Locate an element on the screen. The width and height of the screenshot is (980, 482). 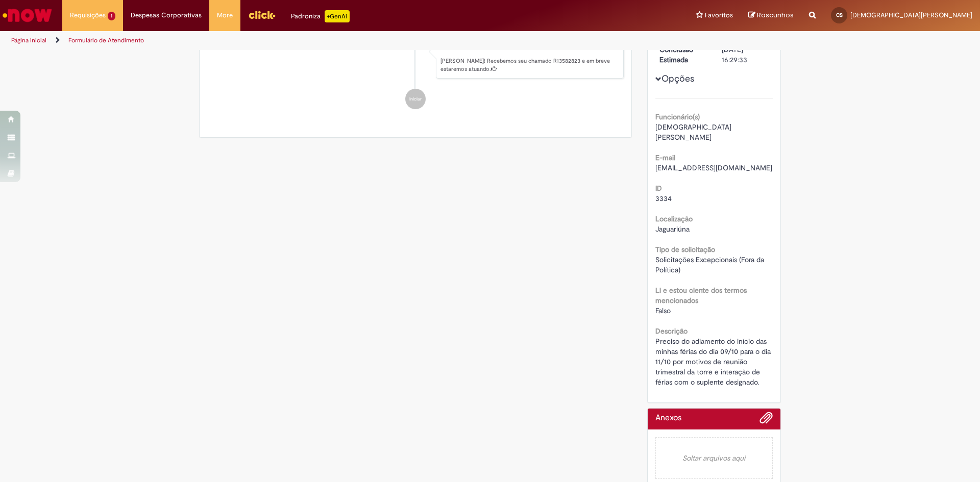
ul: Trilhas de página is located at coordinates (327, 40).